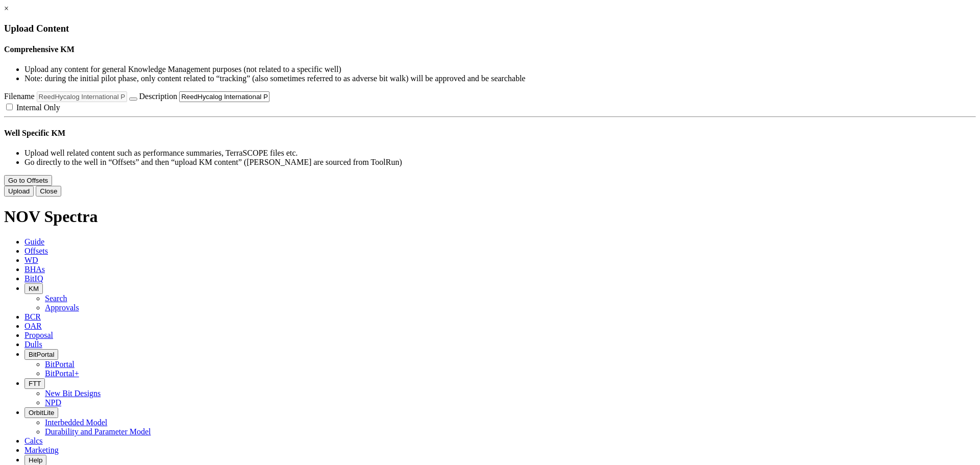 Image resolution: width=980 pixels, height=465 pixels. What do you see at coordinates (56, 298) in the screenshot?
I see `a: Search` at bounding box center [56, 298].